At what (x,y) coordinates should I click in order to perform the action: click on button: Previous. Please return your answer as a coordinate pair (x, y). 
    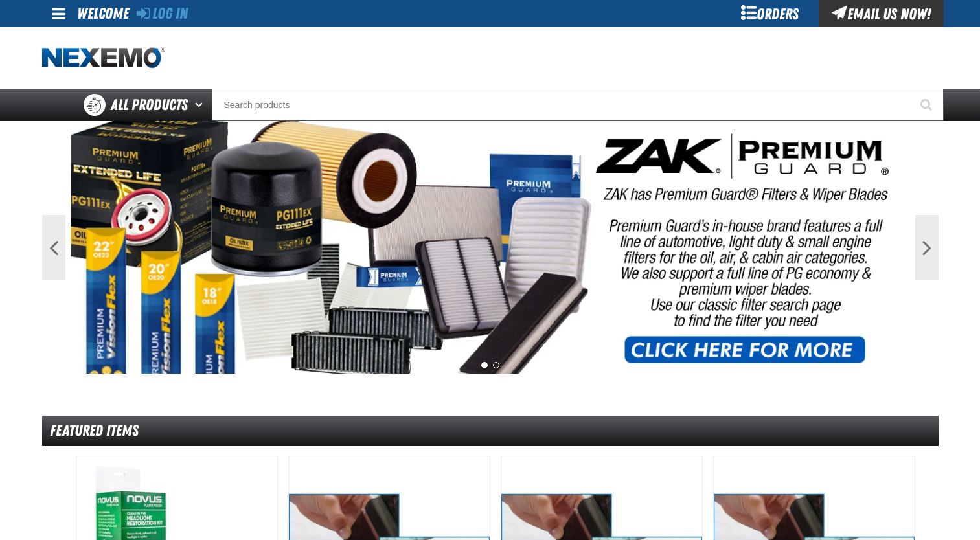
    Looking at the image, I should click on (53, 247).